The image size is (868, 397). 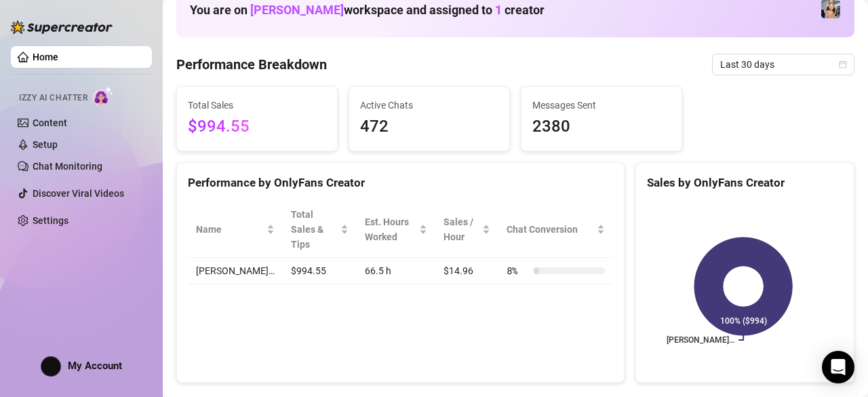 I want to click on span: Messages Sent, so click(x=602, y=105).